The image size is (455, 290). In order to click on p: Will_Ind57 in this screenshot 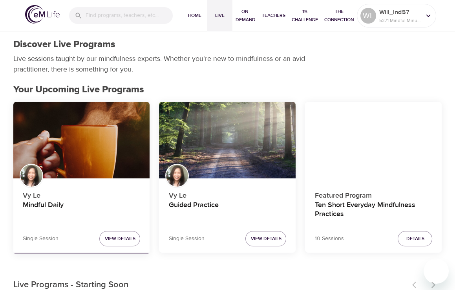, I will do `click(400, 12)`.